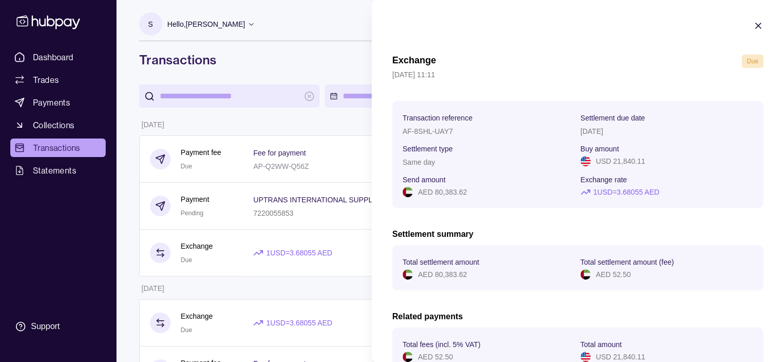 This screenshot has height=362, width=784. I want to click on h2: Settlement summary, so click(578, 235).